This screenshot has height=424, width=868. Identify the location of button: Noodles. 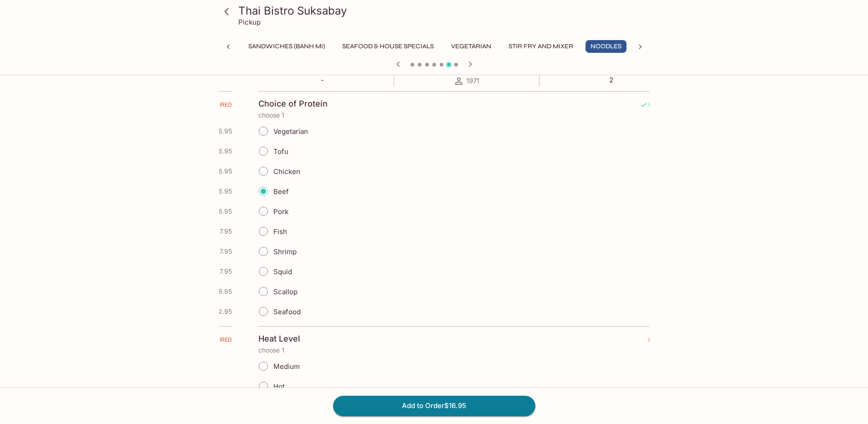
(606, 46).